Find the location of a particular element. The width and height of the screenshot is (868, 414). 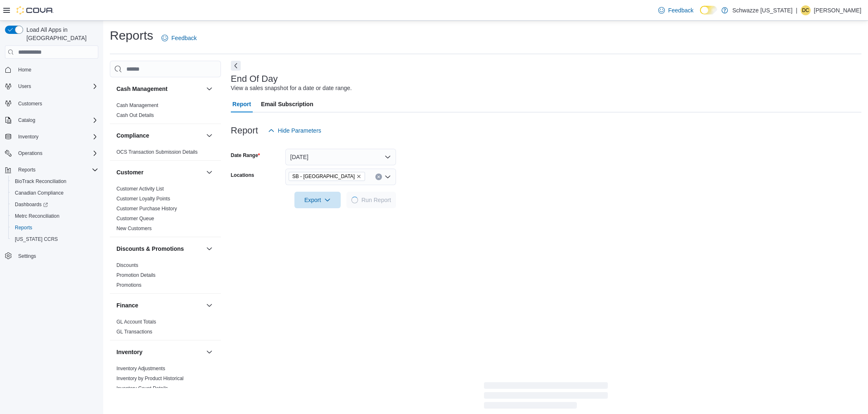

a: Promotion Details is located at coordinates (136, 276).